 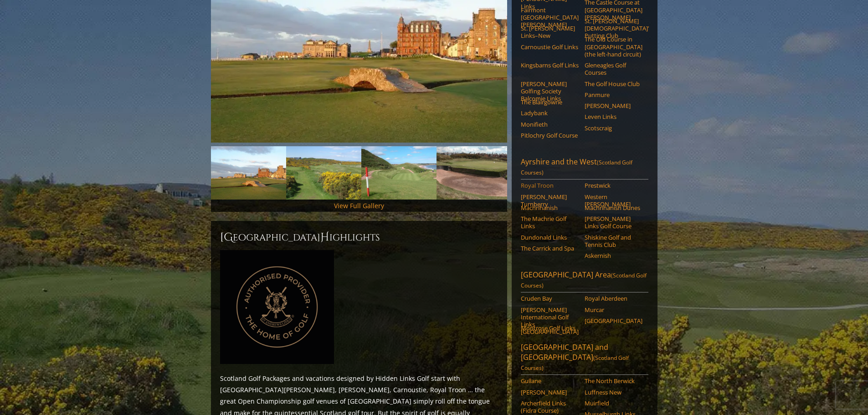 What do you see at coordinates (614, 255) in the screenshot?
I see `a: Askernish` at bounding box center [614, 255].